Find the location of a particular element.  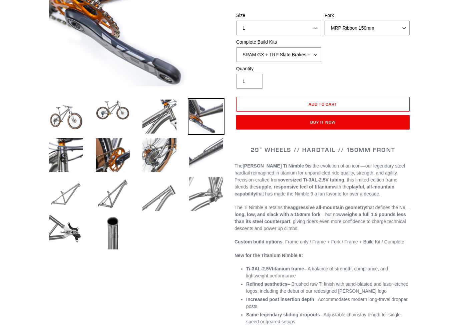

strong: Increased post insertion depth is located at coordinates (280, 300).